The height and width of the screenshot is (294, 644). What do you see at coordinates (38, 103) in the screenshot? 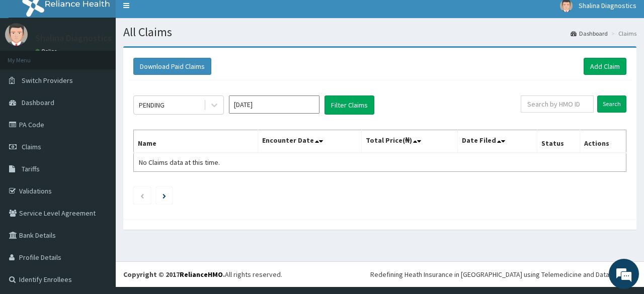
I see `span: Dashboard` at bounding box center [38, 103].